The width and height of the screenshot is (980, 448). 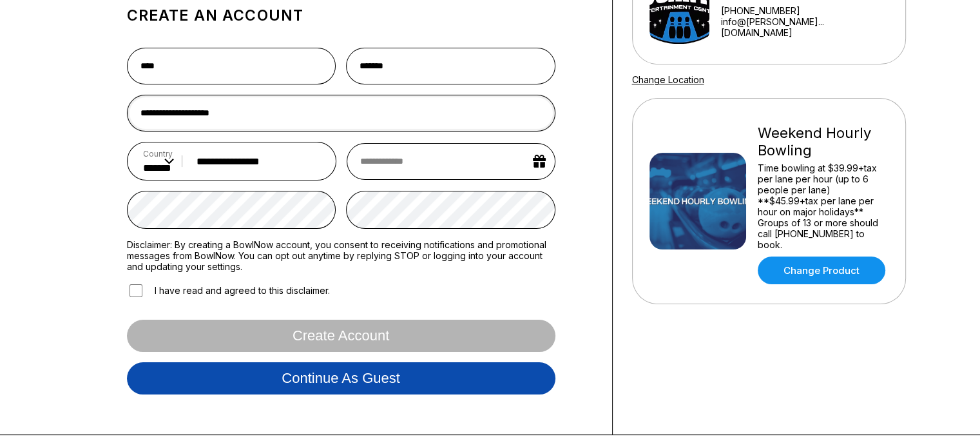 I want to click on label: Country, so click(x=158, y=153).